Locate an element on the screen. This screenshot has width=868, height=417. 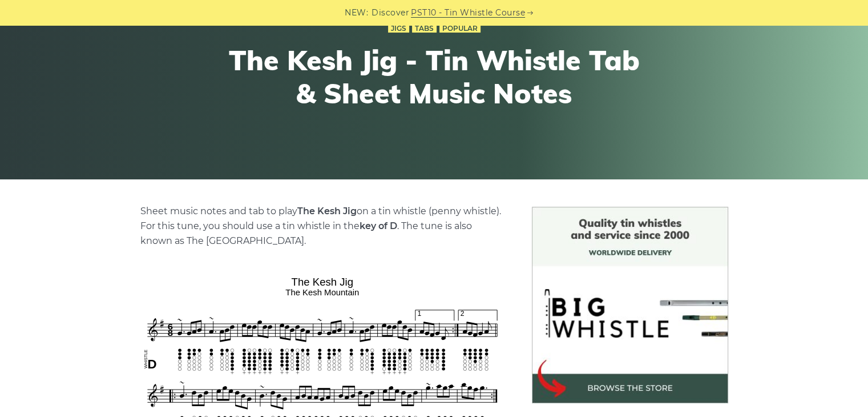
p: Sheet music notes and tab to play on a tin whistle (penny whistle). For this tune, you should use... is located at coordinates (323, 226).